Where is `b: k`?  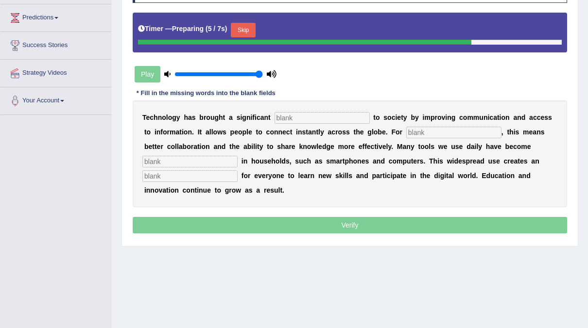
b: k is located at coordinates (301, 147).